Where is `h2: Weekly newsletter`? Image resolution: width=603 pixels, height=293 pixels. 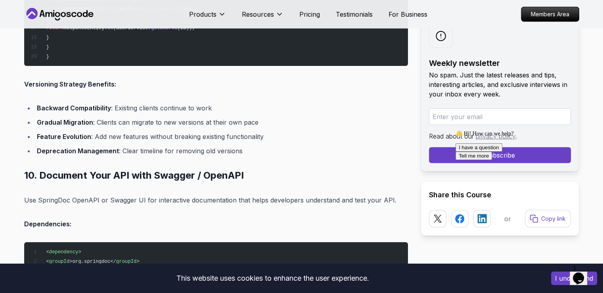
h2: Weekly newsletter is located at coordinates (500, 63).